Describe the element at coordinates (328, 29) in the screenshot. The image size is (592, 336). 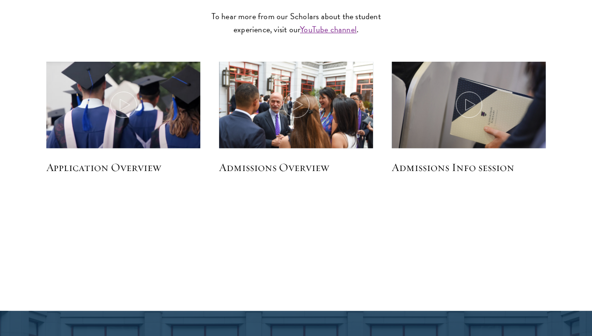
I see `a: YouTube channel` at that location.